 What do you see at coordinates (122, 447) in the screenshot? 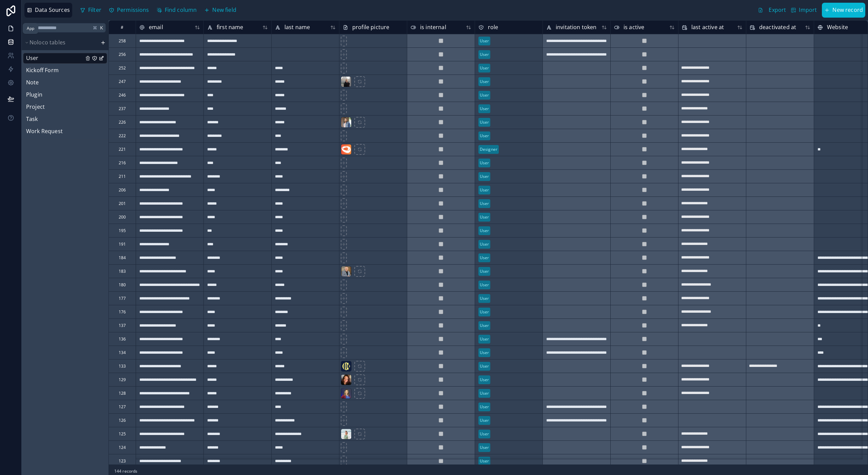
I see `div: 124` at bounding box center [122, 447].